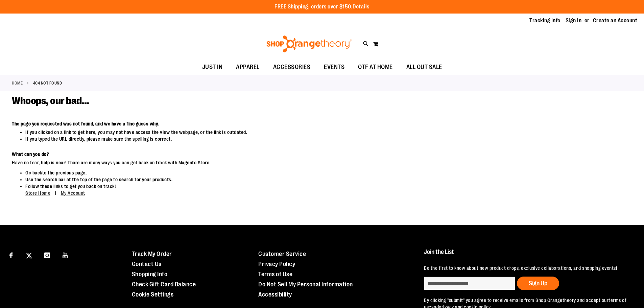 This screenshot has height=308, width=644. I want to click on h4: Join the List, so click(526, 255).